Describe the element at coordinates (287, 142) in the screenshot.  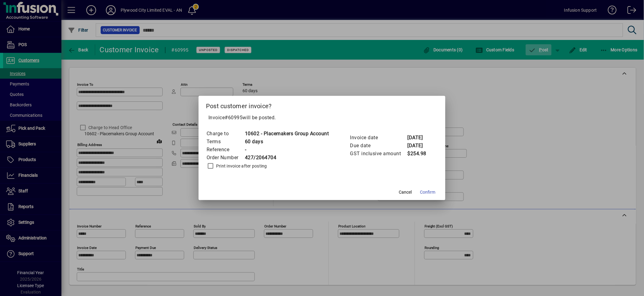
I see `td: 60 days` at that location.